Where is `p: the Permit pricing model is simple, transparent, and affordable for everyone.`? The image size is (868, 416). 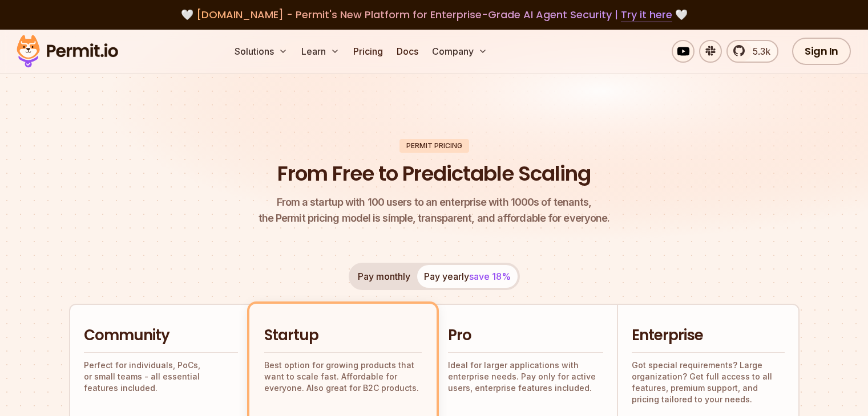
p: the Permit pricing model is simple, transparent, and affordable for everyone. is located at coordinates (434, 210).